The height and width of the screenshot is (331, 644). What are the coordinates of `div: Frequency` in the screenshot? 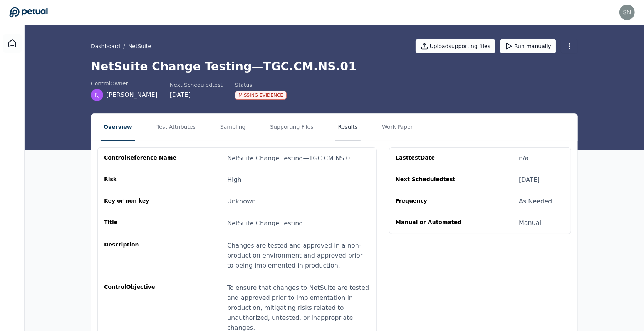 It's located at (432, 201).